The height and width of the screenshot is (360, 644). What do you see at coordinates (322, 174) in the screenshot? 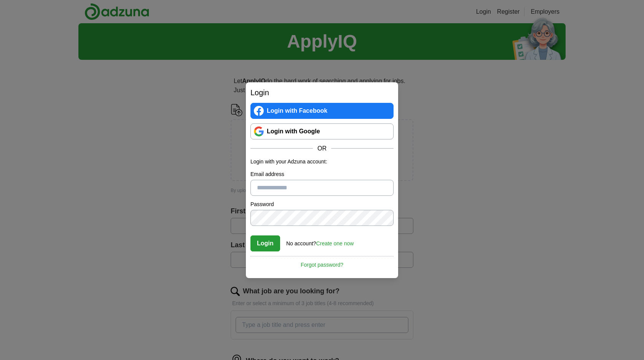
I see `label: Email address` at bounding box center [322, 174].